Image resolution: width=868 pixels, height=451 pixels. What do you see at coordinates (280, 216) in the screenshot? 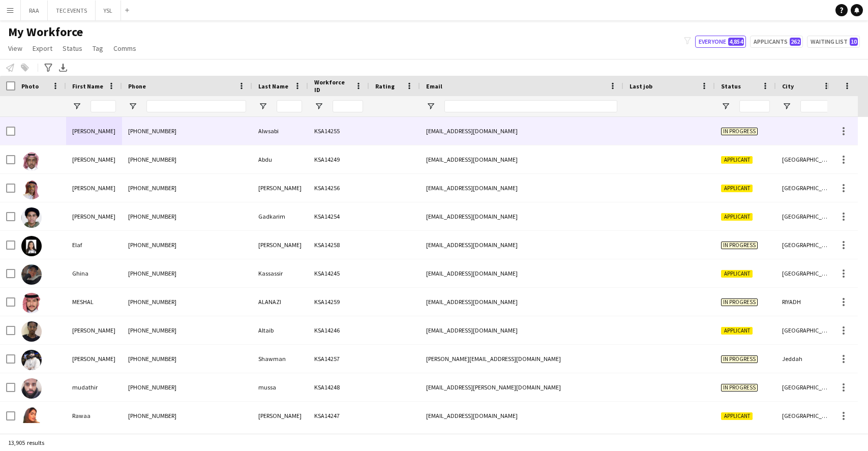
I see `div: Gadkarim` at bounding box center [280, 216].